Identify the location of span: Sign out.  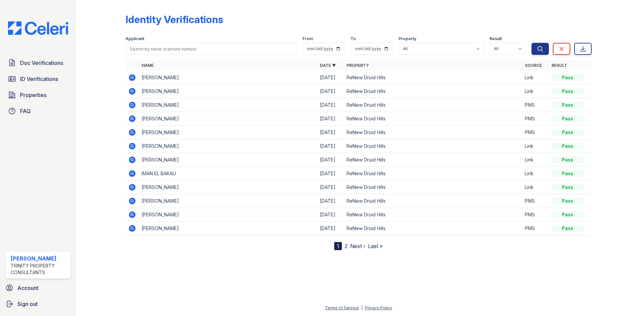
(27, 304).